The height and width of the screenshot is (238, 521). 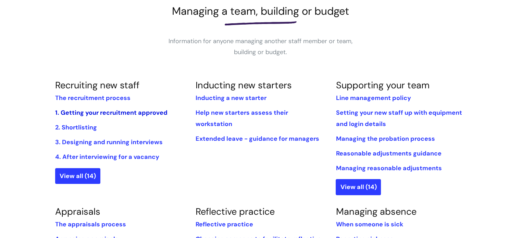 I want to click on a: Supporting your team, so click(x=382, y=85).